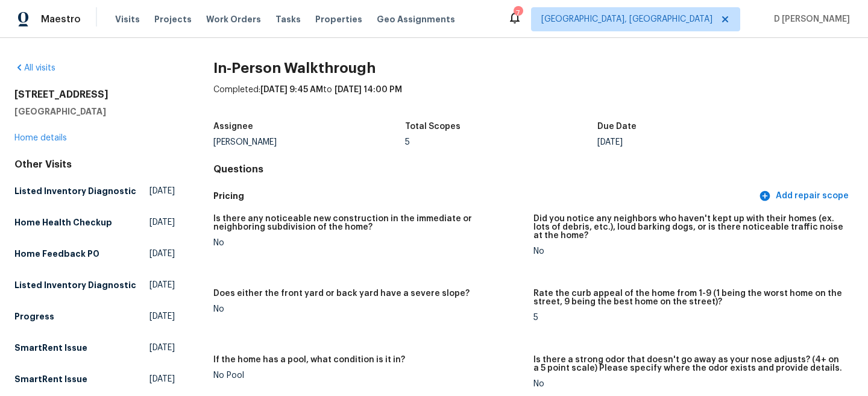 This screenshot has width=868, height=396. I want to click on span: Visits, so click(127, 19).